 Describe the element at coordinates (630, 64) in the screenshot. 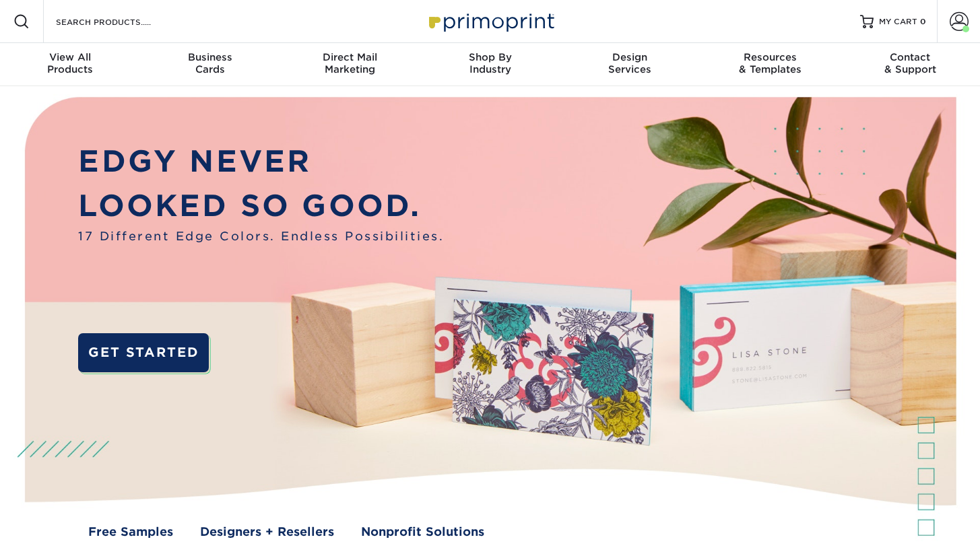

I see `a: DesignServices` at that location.